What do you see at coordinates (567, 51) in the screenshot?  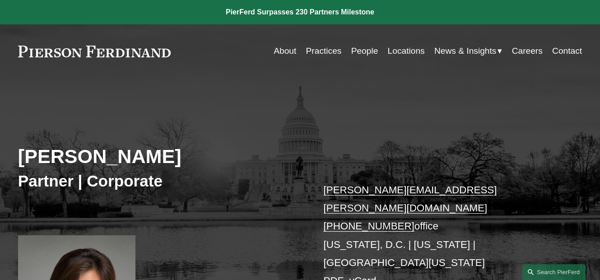 I see `a: Contact` at bounding box center [567, 51].